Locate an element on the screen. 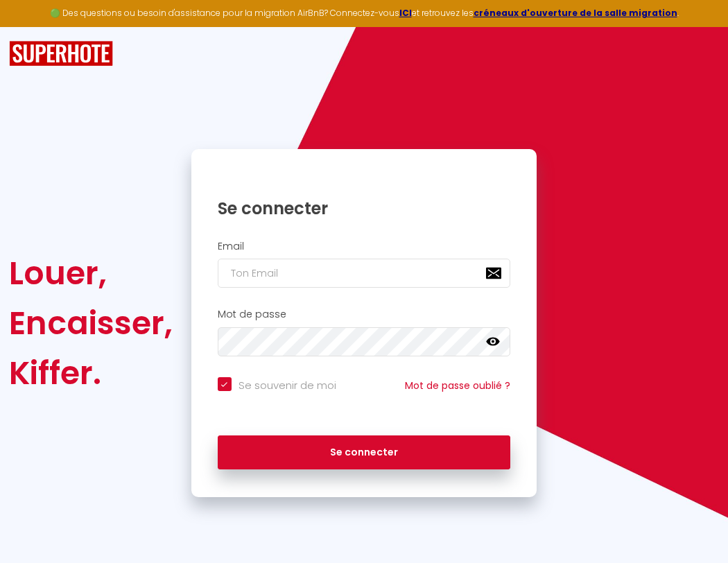 This screenshot has width=728, height=563. div: Encaisser, is located at coordinates (91, 323).